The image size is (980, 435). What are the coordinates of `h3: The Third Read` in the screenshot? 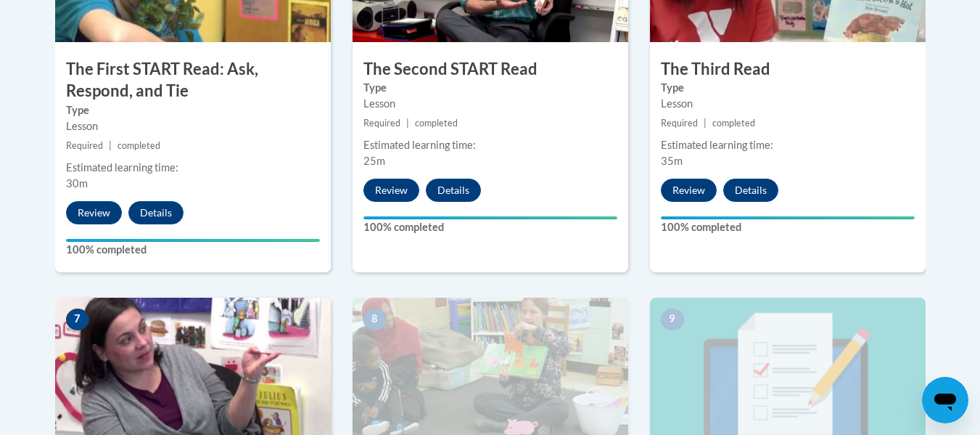 It's located at (788, 69).